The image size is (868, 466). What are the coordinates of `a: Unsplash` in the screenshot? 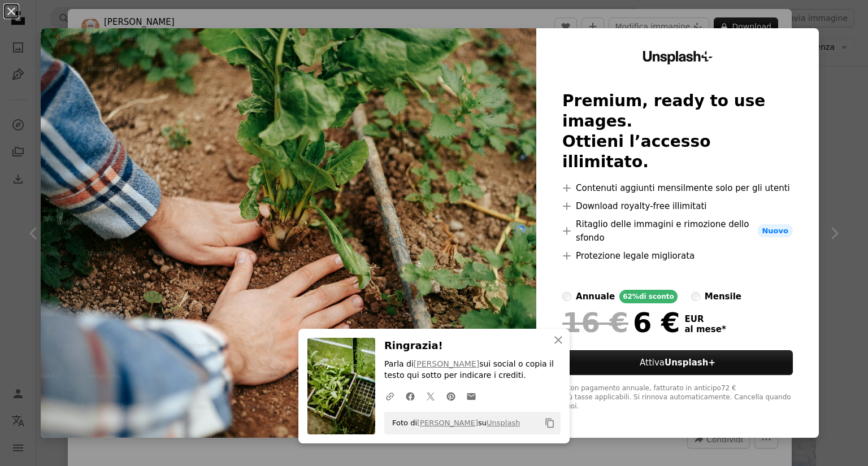 It's located at (503, 422).